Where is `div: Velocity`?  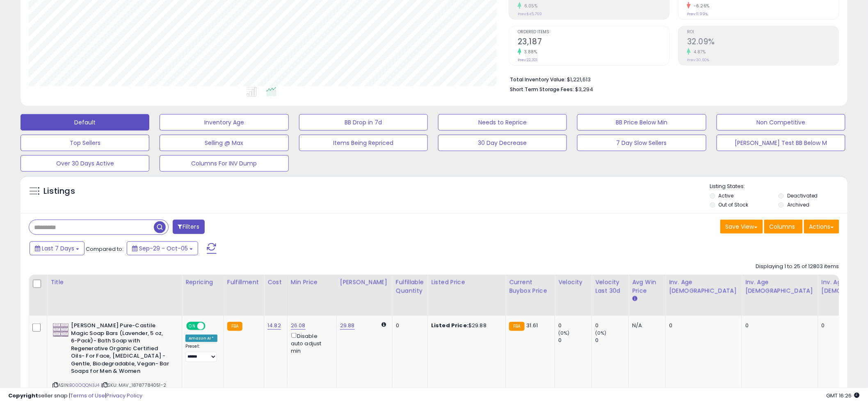
div: Velocity is located at coordinates (573, 282).